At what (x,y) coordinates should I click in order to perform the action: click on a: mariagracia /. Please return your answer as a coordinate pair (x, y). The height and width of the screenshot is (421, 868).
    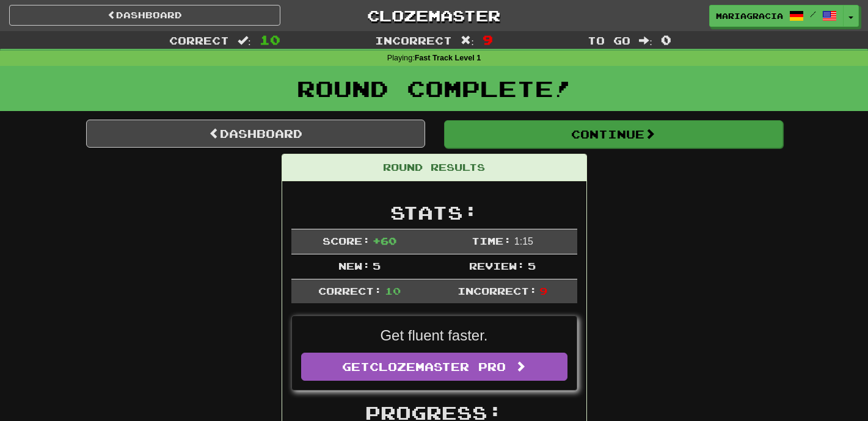
    Looking at the image, I should click on (776, 16).